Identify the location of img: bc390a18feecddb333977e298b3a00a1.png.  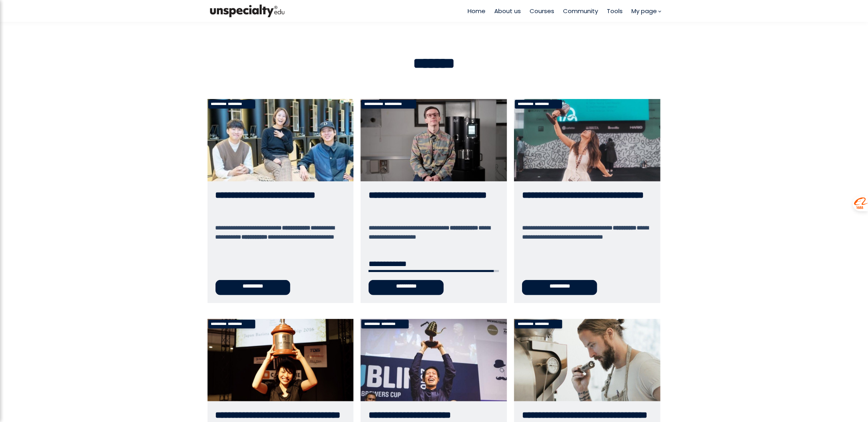
(248, 11).